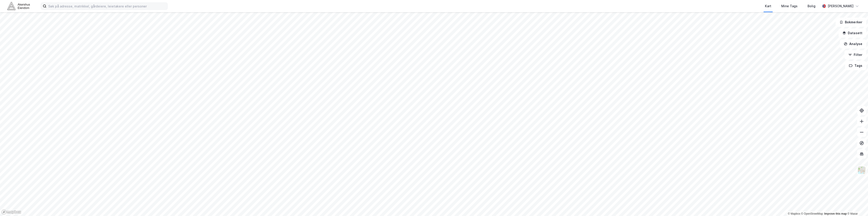 The width and height of the screenshot is (868, 216). What do you see at coordinates (768, 6) in the screenshot?
I see `div: Kart` at bounding box center [768, 6].